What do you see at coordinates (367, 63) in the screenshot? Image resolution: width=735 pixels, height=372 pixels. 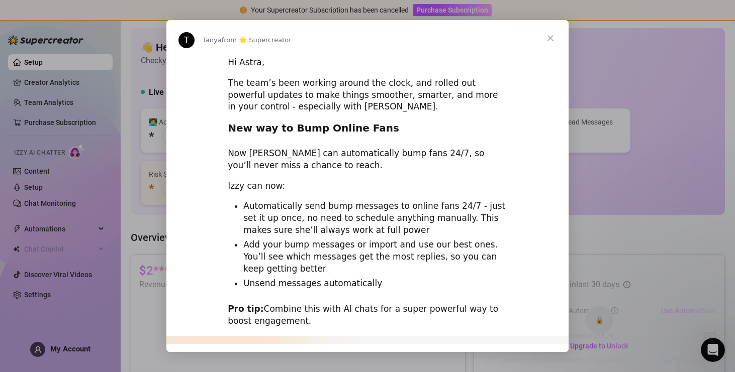 I see `div: Hi Astra,` at bounding box center [367, 63].